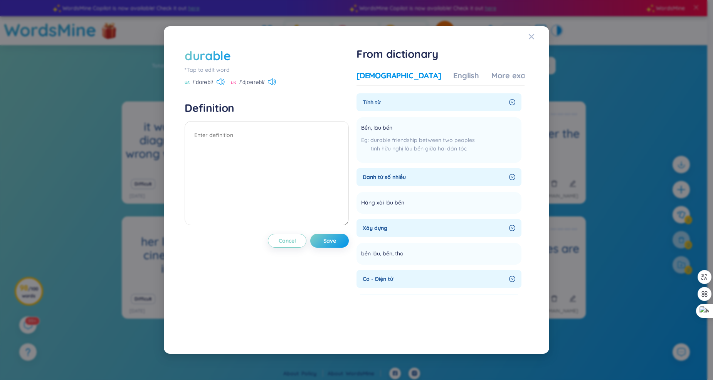 The image size is (713, 380). I want to click on span: durable friendship between two peoples, so click(423, 140).